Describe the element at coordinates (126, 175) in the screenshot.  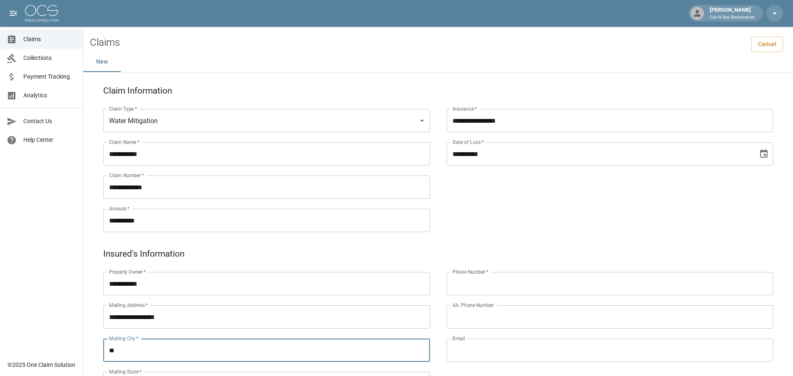
I see `label: Claim Number` at that location.